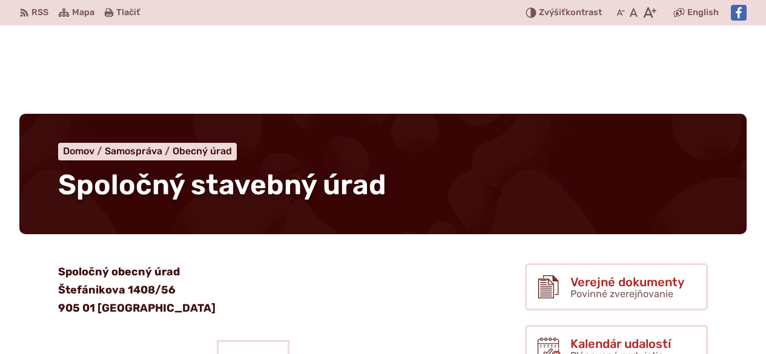 The height and width of the screenshot is (354, 766). Describe the element at coordinates (40, 13) in the screenshot. I see `span: RSS` at that location.